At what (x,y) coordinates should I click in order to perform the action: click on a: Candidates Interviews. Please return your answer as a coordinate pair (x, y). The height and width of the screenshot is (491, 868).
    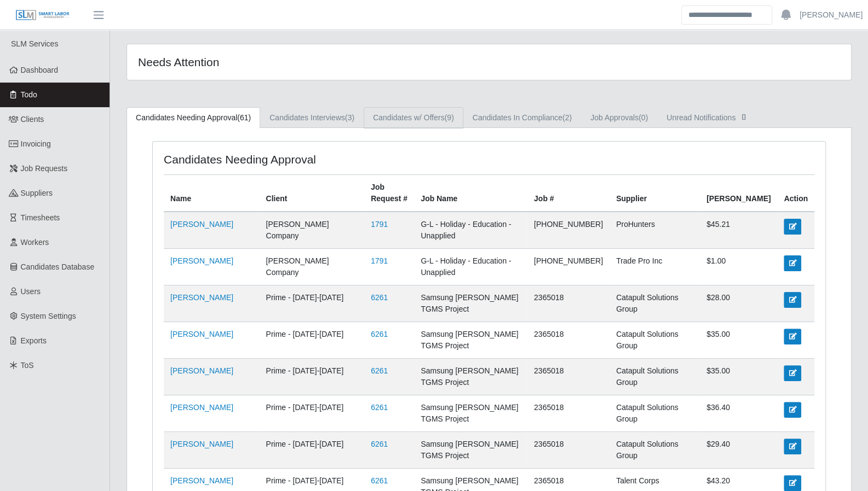
    Looking at the image, I should click on (311, 118).